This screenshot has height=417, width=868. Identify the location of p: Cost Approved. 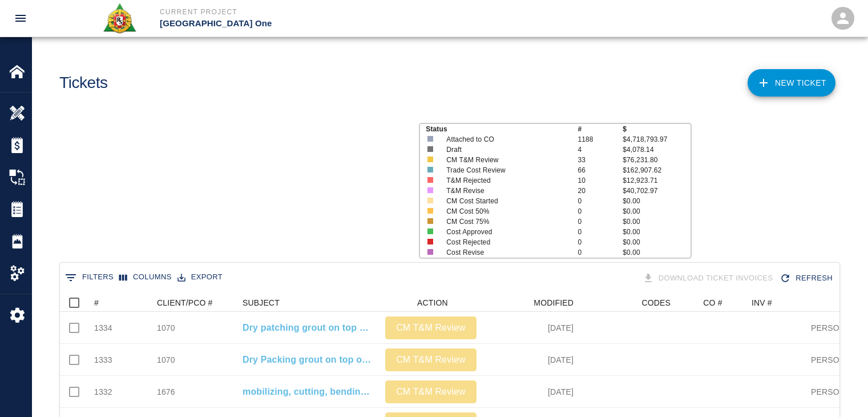
(505, 232).